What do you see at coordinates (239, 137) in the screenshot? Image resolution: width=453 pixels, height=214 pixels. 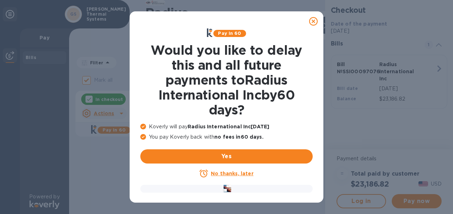 I see `b: no fees in 60 days .` at bounding box center [239, 137].